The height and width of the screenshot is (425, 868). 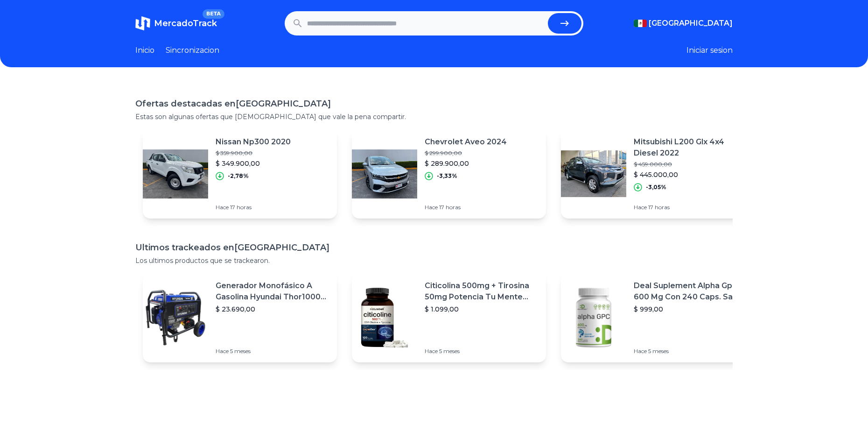 I want to click on a: Featured imageChevrolet Aveo 2024$ 299.900,00$ 289.900,00-3,33%Hace 17 horas, so click(x=449, y=174).